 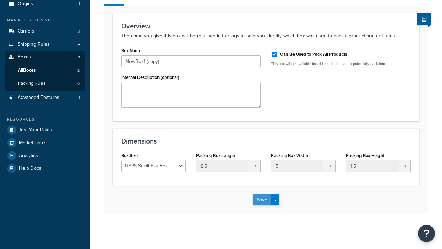 What do you see at coordinates (25, 4) in the screenshot?
I see `span: Origins` at bounding box center [25, 4].